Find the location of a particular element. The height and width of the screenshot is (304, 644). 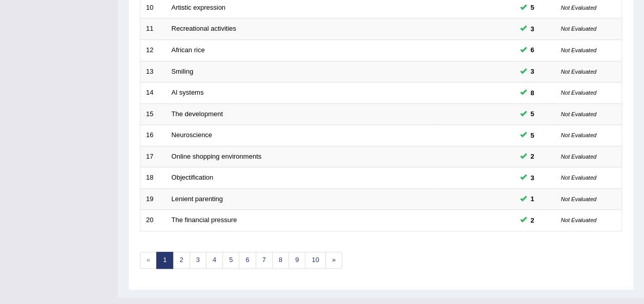

a: 8 is located at coordinates (280, 260).